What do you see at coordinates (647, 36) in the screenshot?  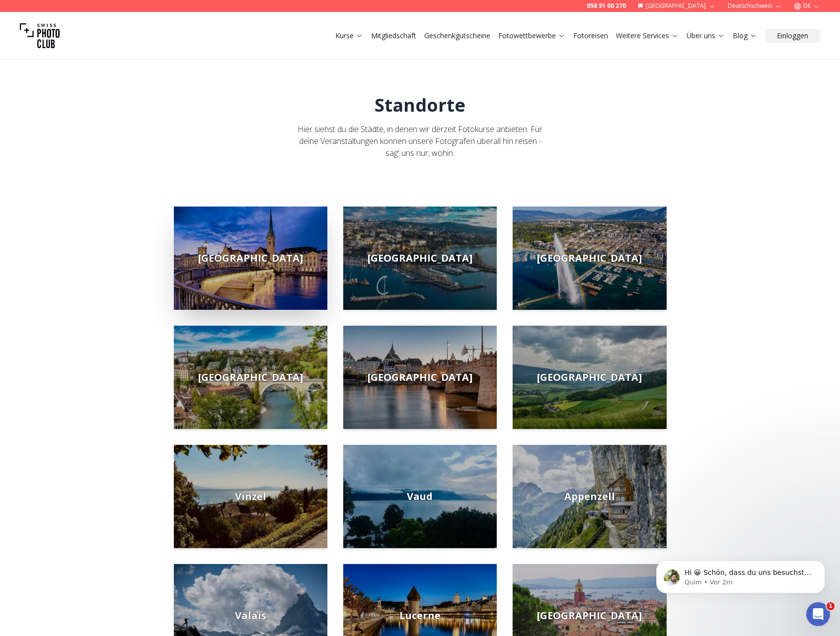 I see `a: Weitere Services` at bounding box center [647, 36].